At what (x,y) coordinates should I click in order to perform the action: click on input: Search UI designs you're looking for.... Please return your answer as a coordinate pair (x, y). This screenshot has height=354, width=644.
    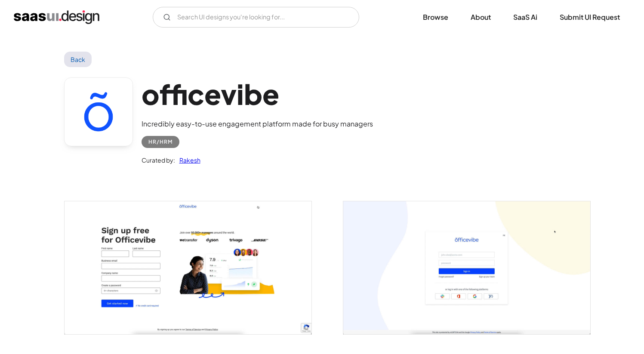
    Looking at the image, I should click on (256, 17).